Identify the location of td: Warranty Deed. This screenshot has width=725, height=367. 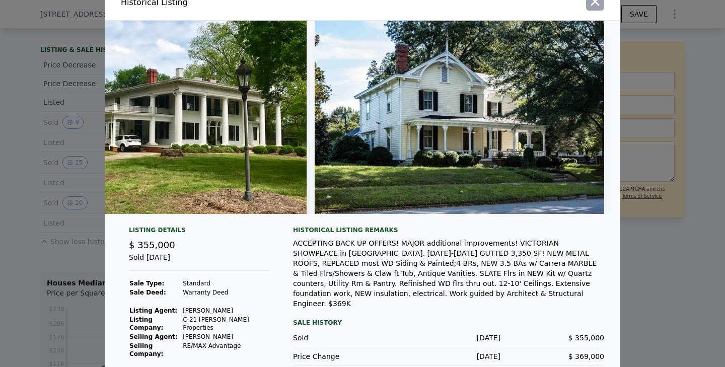
(226, 293).